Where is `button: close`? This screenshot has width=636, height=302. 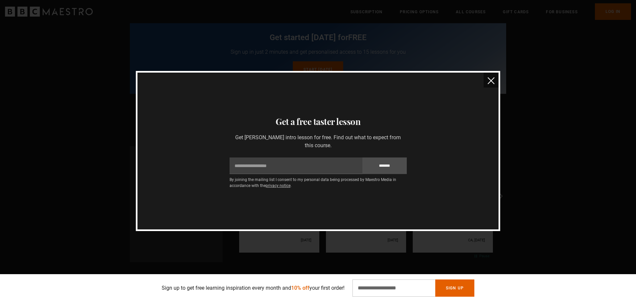
button: close is located at coordinates (491, 80).